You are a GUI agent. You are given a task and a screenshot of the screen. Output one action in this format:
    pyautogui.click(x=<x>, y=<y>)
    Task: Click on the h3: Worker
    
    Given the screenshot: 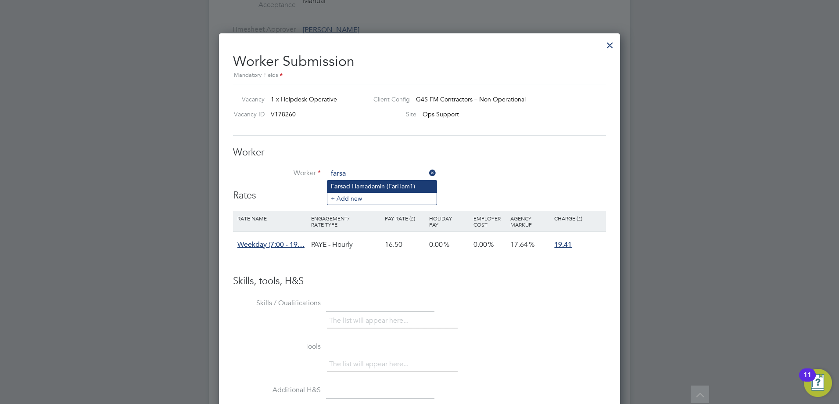 What is the action you would take?
    pyautogui.click(x=419, y=152)
    